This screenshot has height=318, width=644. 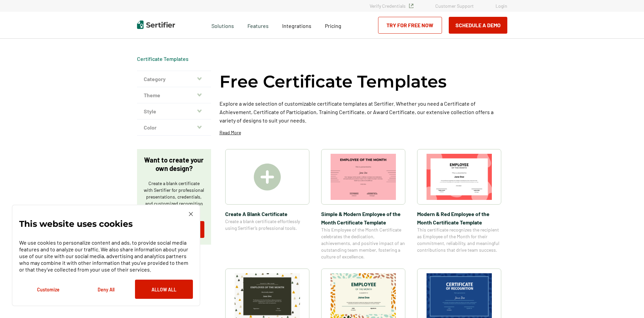 What do you see at coordinates (106, 289) in the screenshot?
I see `button: Deny All` at bounding box center [106, 289].